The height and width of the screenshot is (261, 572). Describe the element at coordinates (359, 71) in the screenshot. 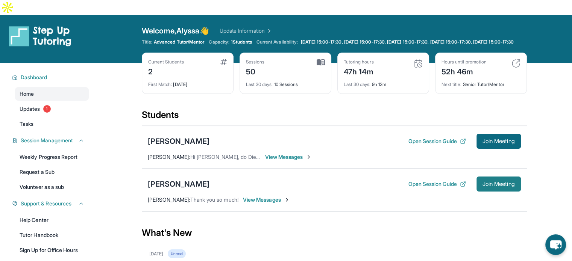

I see `div: 47h 14m` at that location.